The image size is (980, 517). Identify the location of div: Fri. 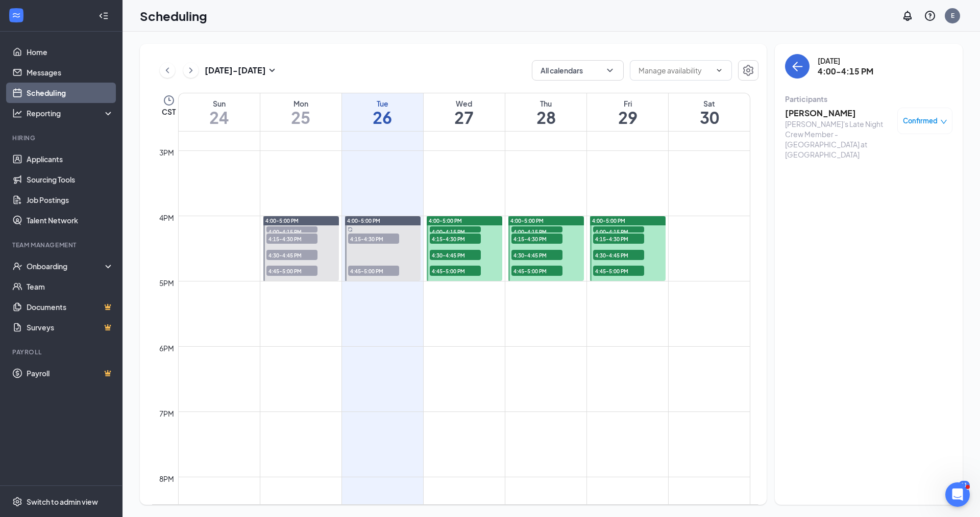
(627, 103).